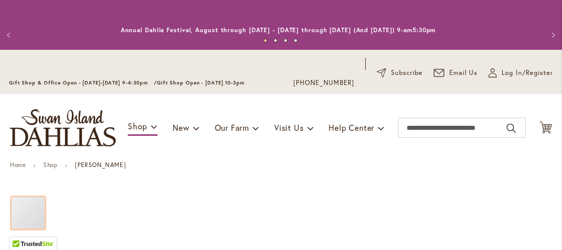  I want to click on span: Our Farm, so click(232, 127).